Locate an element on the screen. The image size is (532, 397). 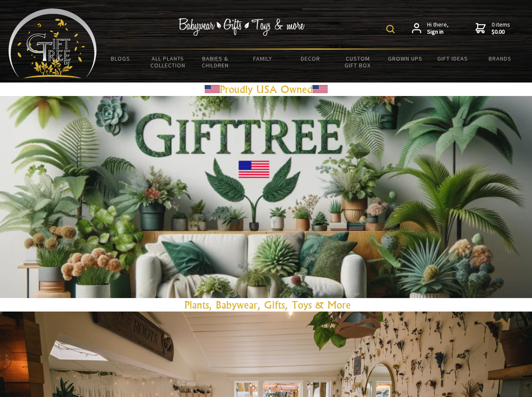
img: Babyware - Gifts - Toys and more... is located at coordinates (53, 44).